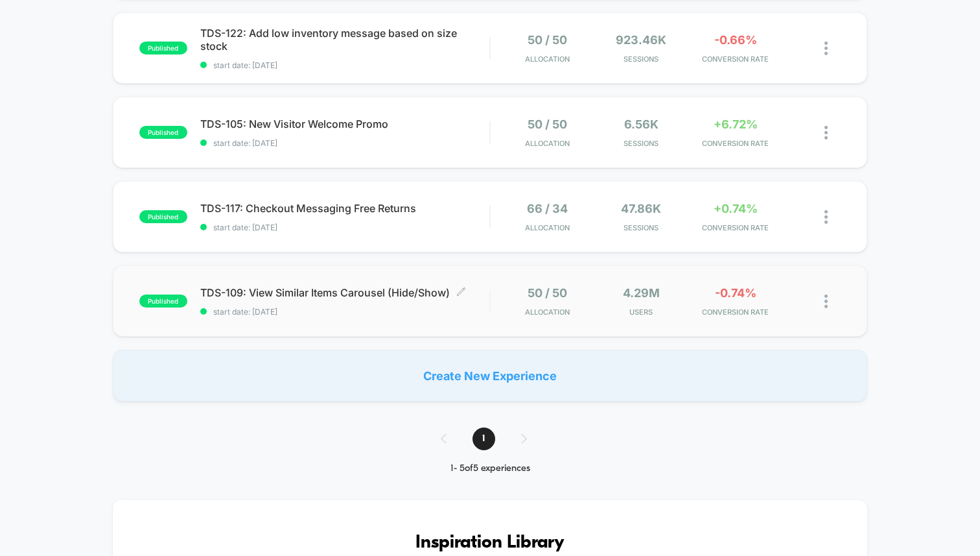 The height and width of the screenshot is (556, 980). I want to click on span: TDS-105: New Visitor Welcome Promo, so click(345, 124).